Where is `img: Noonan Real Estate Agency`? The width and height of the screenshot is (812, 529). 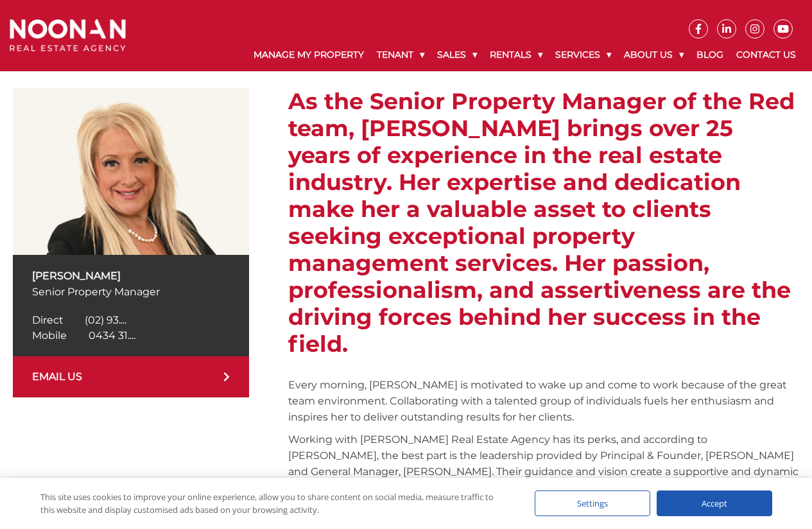
img: Noonan Real Estate Agency is located at coordinates (67, 35).